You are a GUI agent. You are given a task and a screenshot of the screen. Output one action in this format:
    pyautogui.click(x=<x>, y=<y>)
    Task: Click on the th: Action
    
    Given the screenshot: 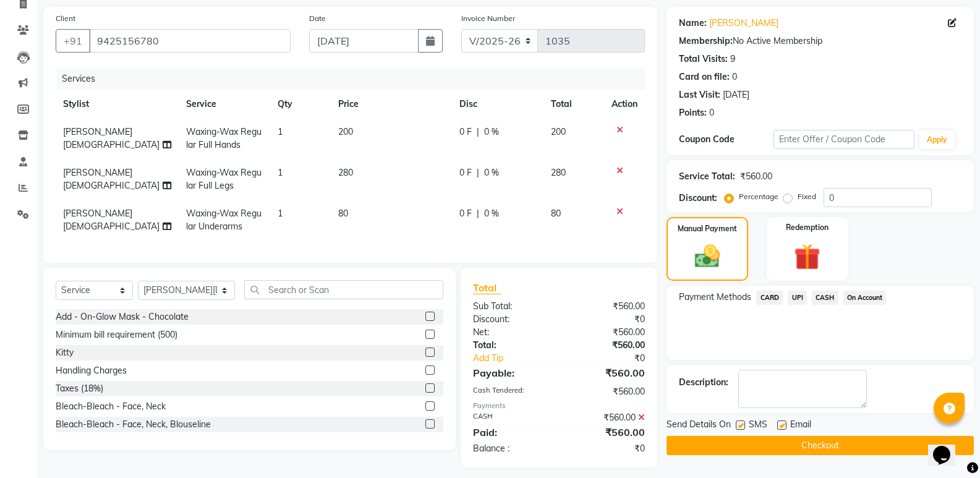 What is the action you would take?
    pyautogui.click(x=625, y=104)
    